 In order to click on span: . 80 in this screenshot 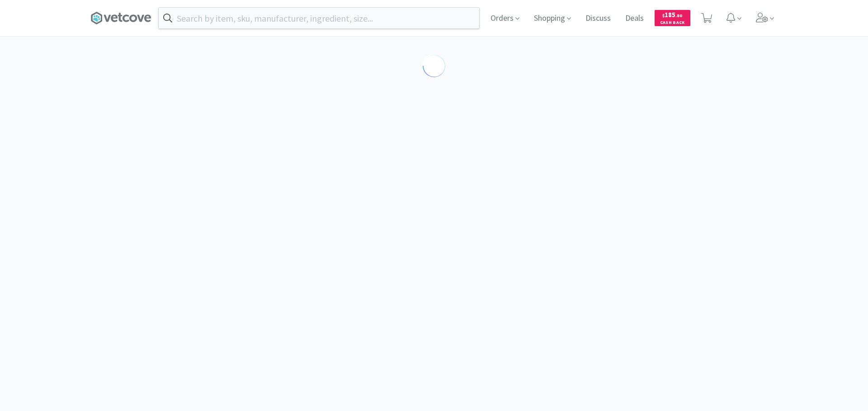, I will do `click(678, 15)`.